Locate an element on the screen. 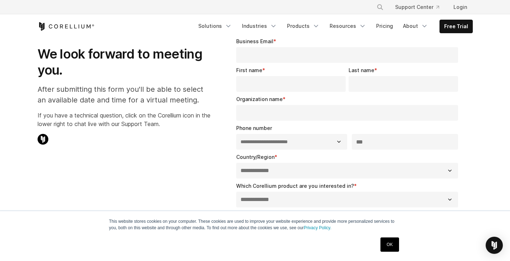 The height and width of the screenshot is (261, 510). a: Resources is located at coordinates (348, 26).